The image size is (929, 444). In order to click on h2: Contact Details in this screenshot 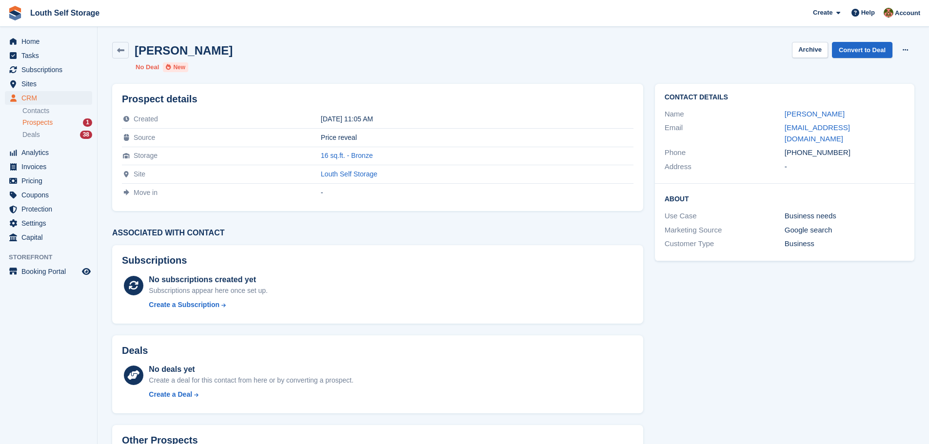, I will do `click(784, 98)`.